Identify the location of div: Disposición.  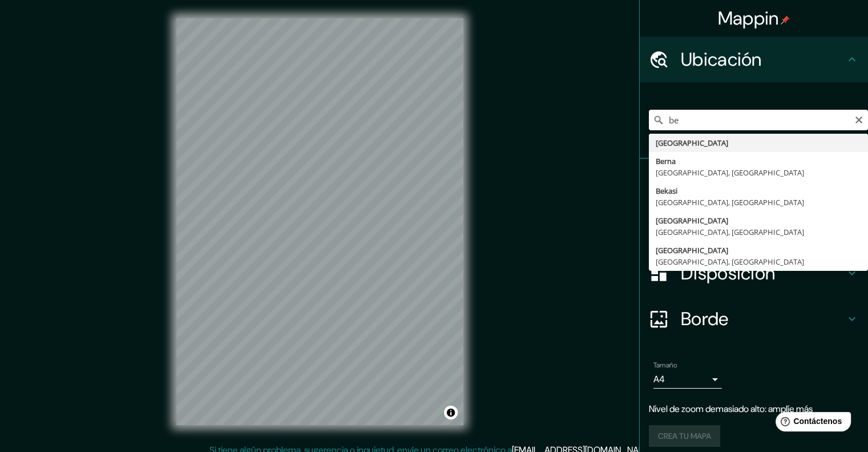
(753, 273).